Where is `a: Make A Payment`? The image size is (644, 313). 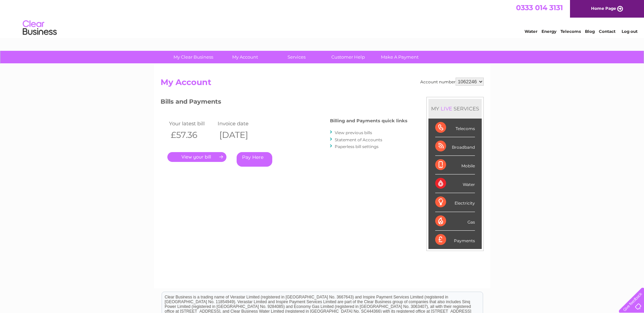 a: Make A Payment is located at coordinates (399, 57).